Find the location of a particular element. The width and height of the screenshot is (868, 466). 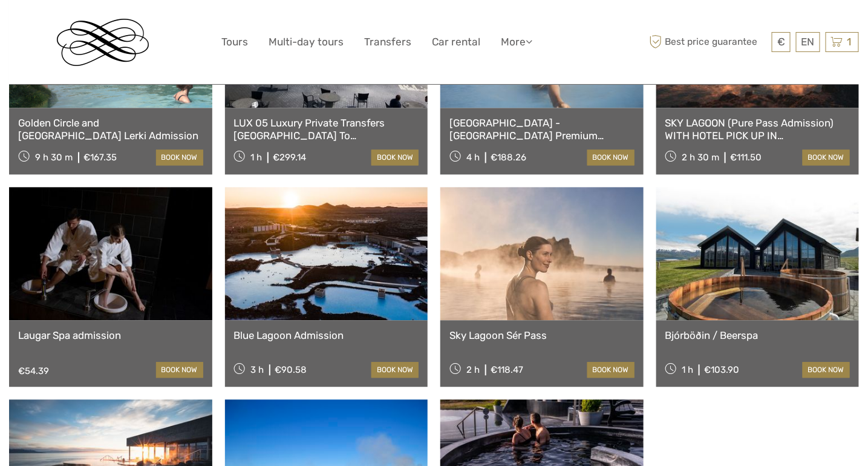

a: Blue Lagoon Admission is located at coordinates (327, 336).